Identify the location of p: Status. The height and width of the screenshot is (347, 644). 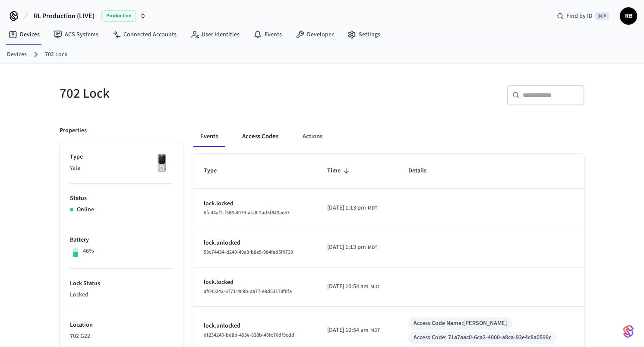
(121, 199).